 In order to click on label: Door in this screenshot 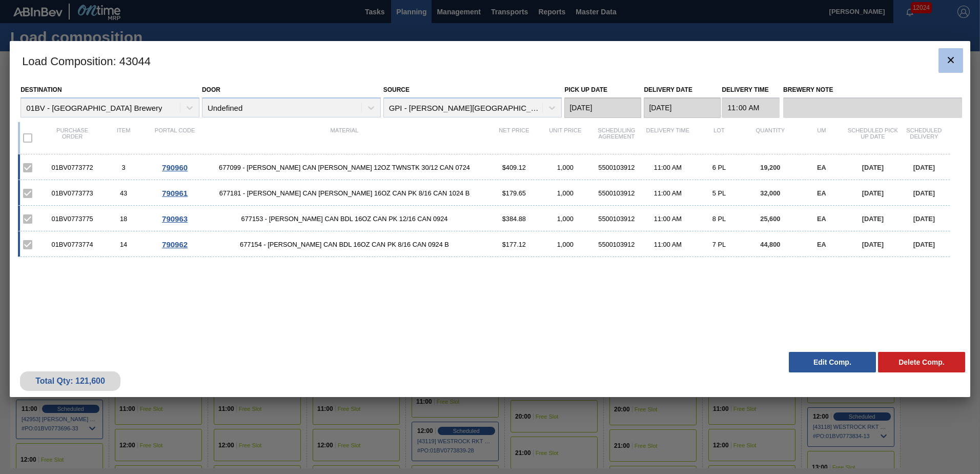, I will do `click(211, 90)`.